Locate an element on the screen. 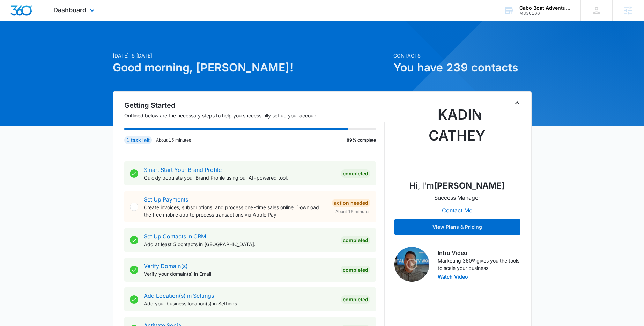 This screenshot has height=326, width=644. p: Success Manager is located at coordinates (457, 198).